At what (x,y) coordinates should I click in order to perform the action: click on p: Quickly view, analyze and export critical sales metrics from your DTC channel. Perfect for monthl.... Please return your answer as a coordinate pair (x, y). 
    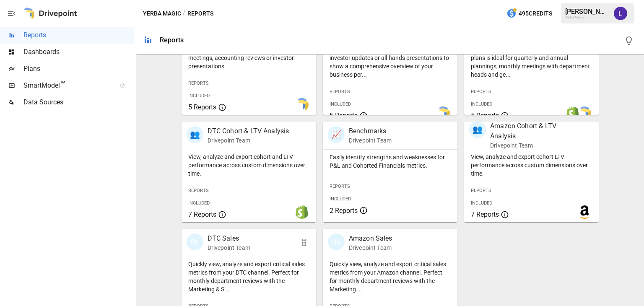
    Looking at the image, I should click on (249, 276).